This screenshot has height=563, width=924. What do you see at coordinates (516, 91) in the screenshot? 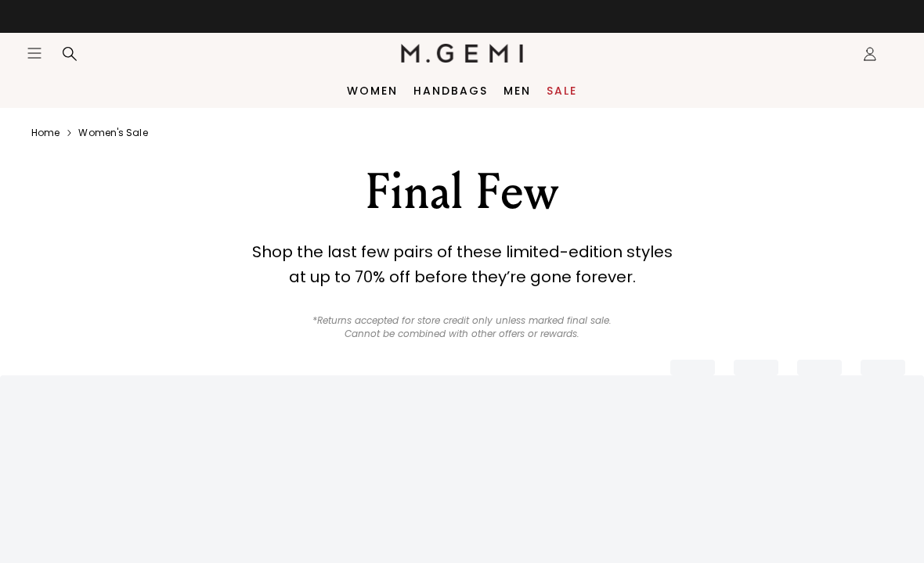
I see `a: Men` at bounding box center [516, 91].